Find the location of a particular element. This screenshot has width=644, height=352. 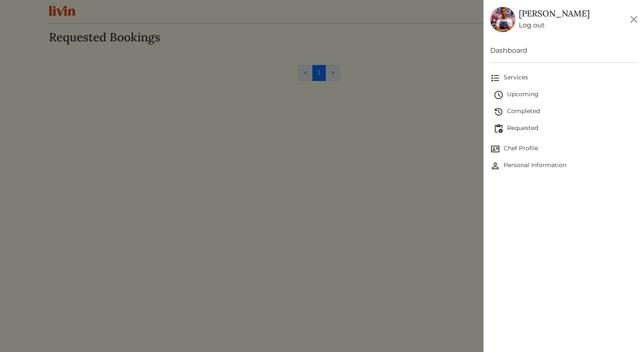

span: Services is located at coordinates (563, 78).